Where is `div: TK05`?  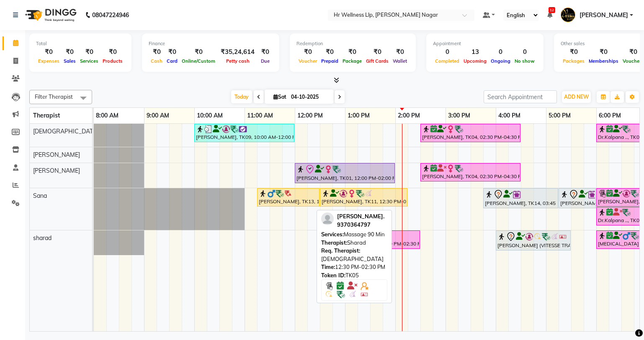
div: TK05 is located at coordinates (354, 276).